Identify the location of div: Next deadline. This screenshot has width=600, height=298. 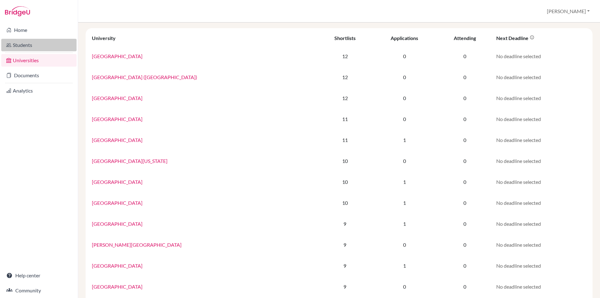
(515, 38).